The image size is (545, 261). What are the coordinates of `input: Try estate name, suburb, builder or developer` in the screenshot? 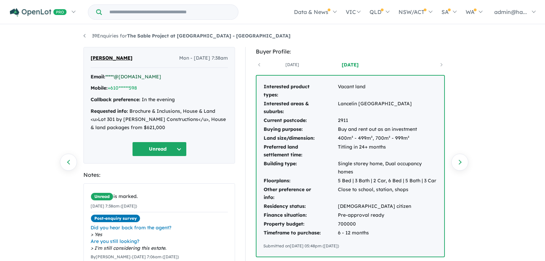 It's located at (170, 12).